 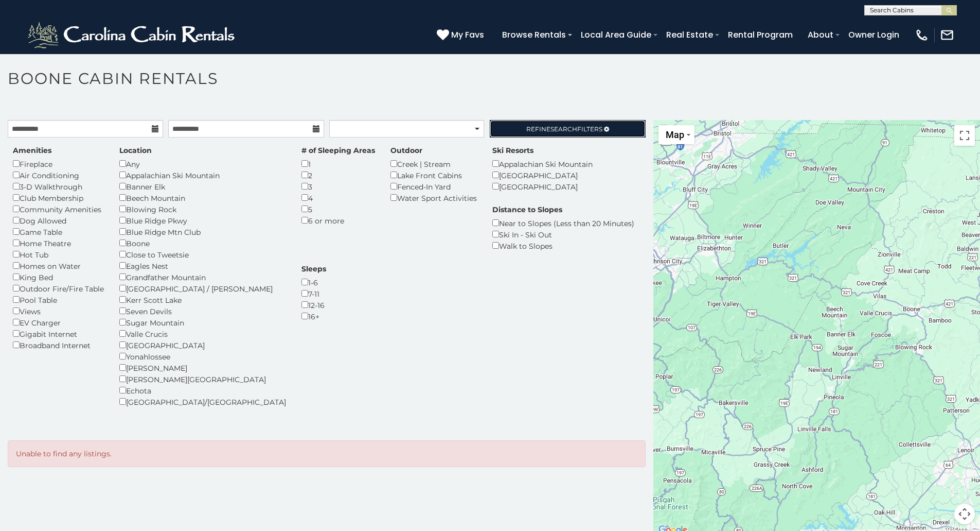 I want to click on div: Homes on Water, so click(x=58, y=266).